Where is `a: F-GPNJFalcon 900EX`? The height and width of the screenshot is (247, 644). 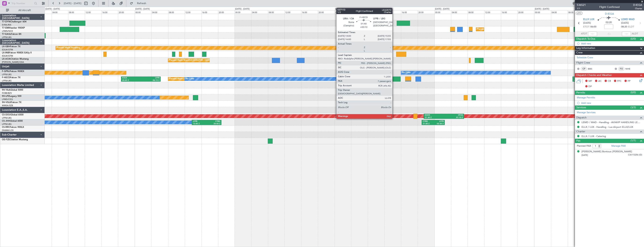
a: F-GPNJFalcon 900EX is located at coordinates (13, 72).